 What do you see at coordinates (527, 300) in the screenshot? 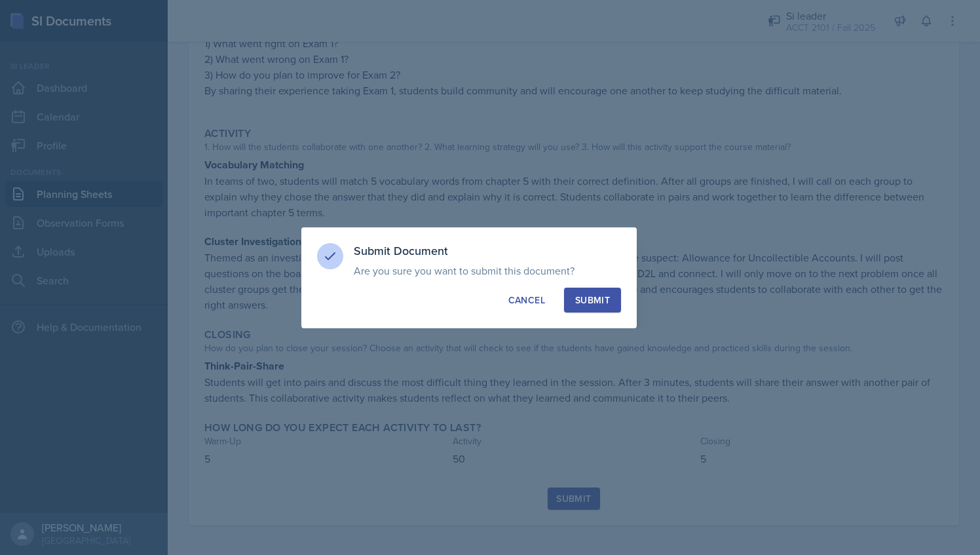
I see `div: Cancel` at bounding box center [527, 300].